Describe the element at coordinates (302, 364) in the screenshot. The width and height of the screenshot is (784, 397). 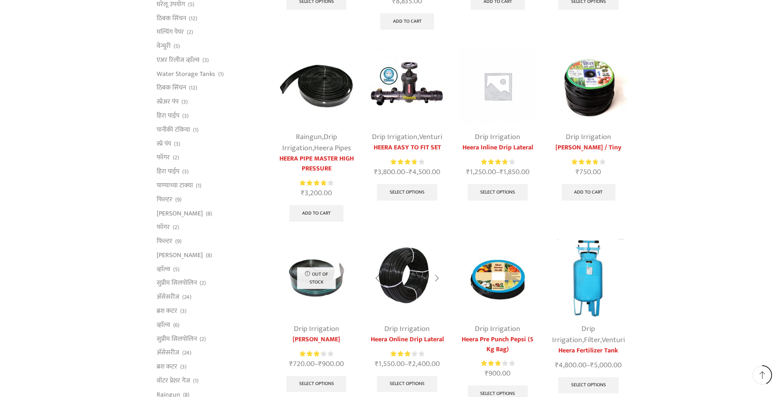
I see `bdi: 720.00` at that location.